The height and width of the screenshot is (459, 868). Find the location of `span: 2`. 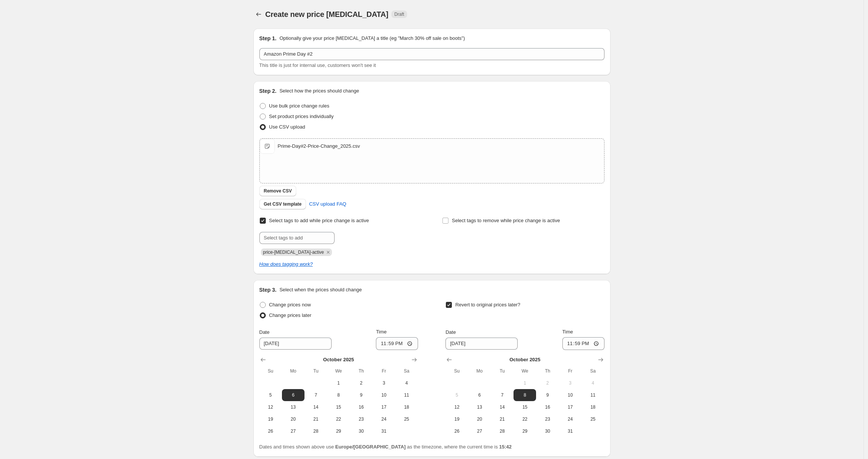

span: 2 is located at coordinates (361, 383).